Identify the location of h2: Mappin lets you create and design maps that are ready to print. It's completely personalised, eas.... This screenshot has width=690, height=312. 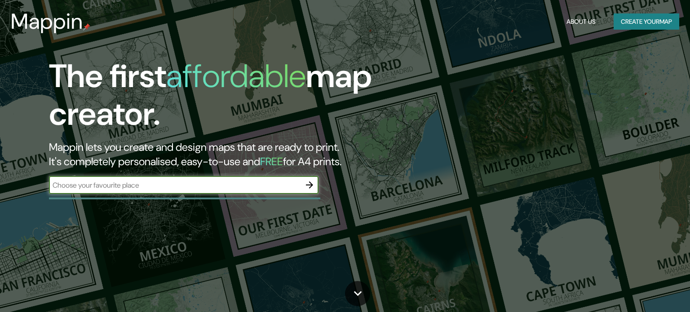
(221, 155).